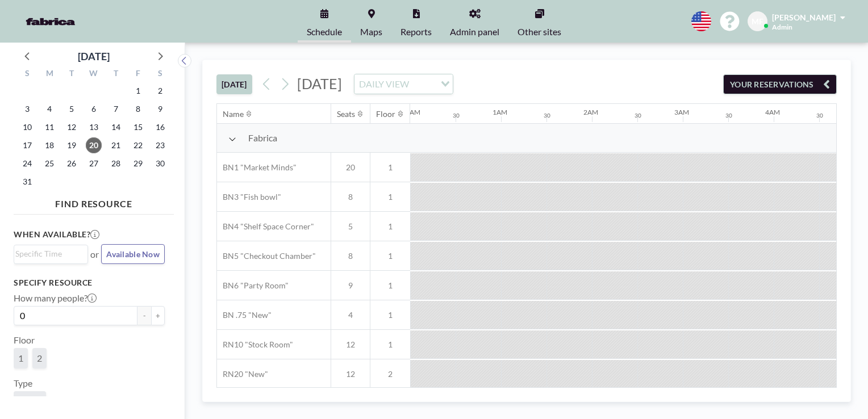 The image size is (868, 419). Describe the element at coordinates (133, 254) in the screenshot. I see `button: Available Now` at that location.